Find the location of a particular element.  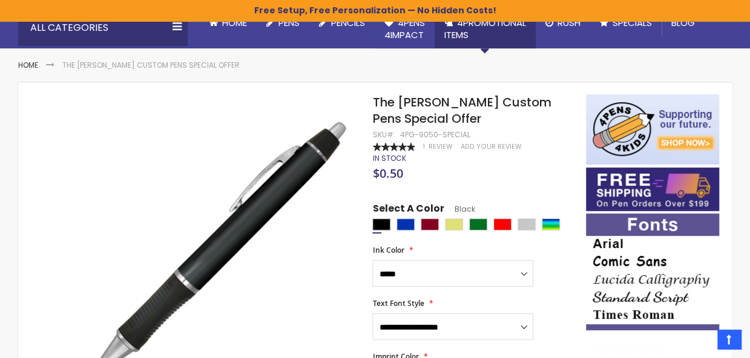

span: $0.50 is located at coordinates (387, 173).